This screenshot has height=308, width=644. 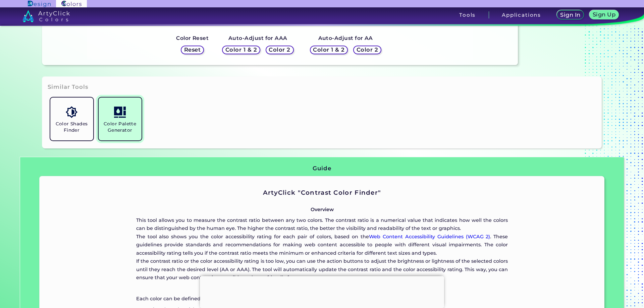 I want to click on h5: Reset, so click(x=192, y=50).